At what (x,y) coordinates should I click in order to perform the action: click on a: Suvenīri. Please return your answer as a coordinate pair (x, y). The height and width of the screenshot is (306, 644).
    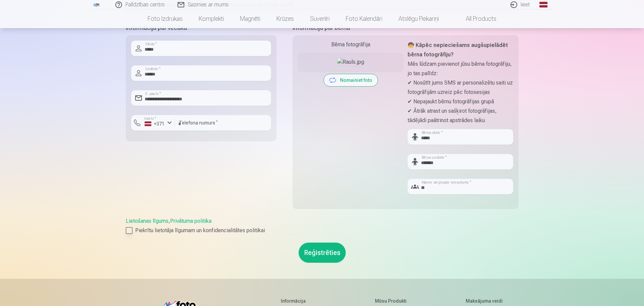
    Looking at the image, I should click on (320, 19).